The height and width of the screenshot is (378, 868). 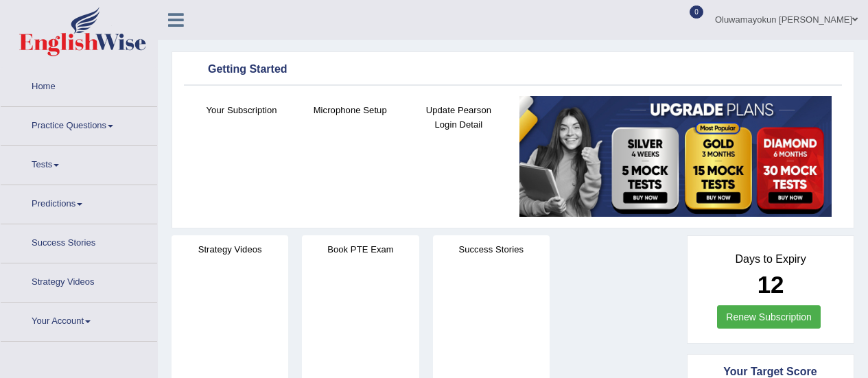 I want to click on b: 12, so click(x=770, y=284).